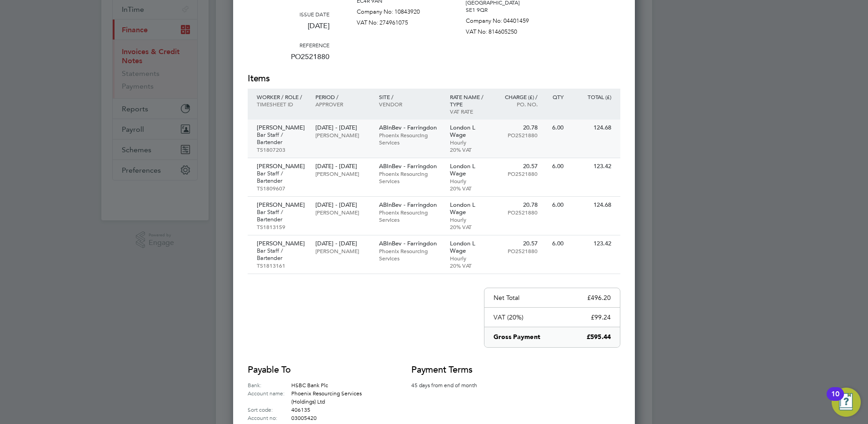  I want to click on p: £496.20, so click(599, 298).